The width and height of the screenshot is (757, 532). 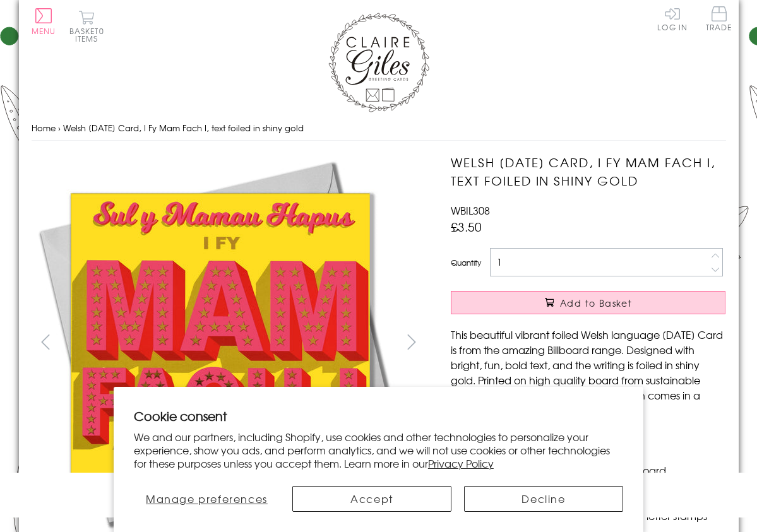 What do you see at coordinates (379, 63) in the screenshot?
I see `img: Claire Giles Greetings Cards` at bounding box center [379, 63].